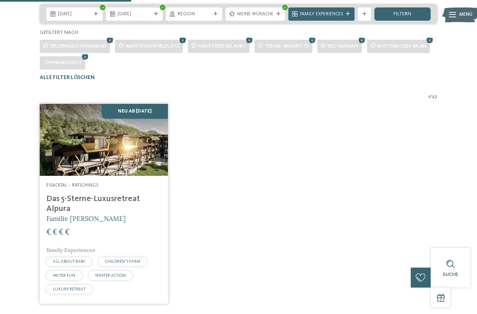 This screenshot has height=314, width=477. What do you see at coordinates (287, 46) in the screenshot?
I see `span: Teenie-Angebote` at bounding box center [287, 46].